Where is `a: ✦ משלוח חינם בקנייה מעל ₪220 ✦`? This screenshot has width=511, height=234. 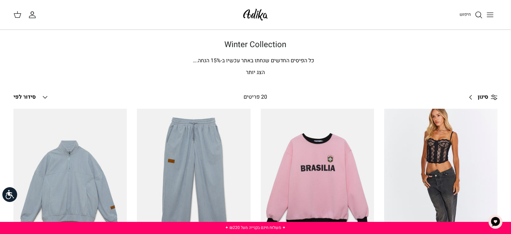 a: ✦ משלוח חינם בקנייה מעל ₪220 ✦ is located at coordinates (256, 228).